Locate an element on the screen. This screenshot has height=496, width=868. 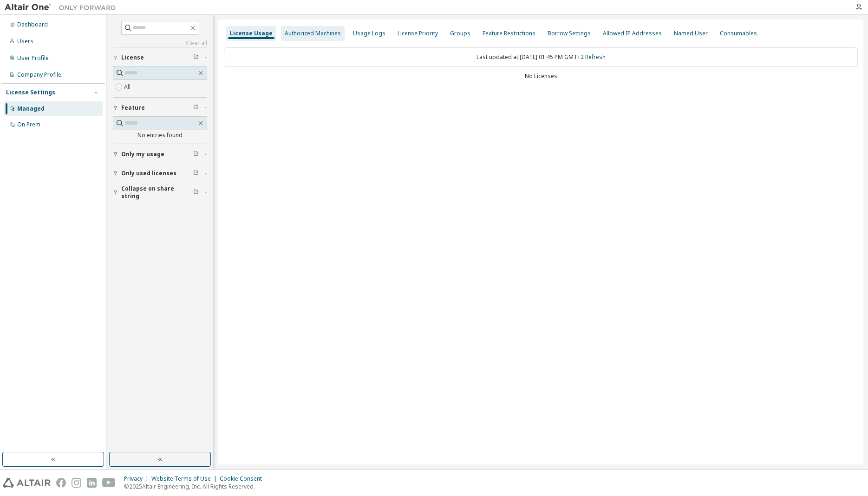
div: Company Profile is located at coordinates (39, 75).